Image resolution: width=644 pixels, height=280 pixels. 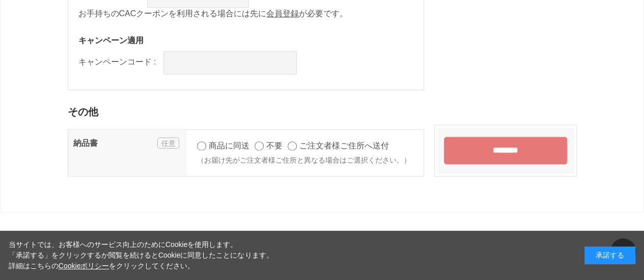 What do you see at coordinates (117, 61) in the screenshot?
I see `label: キャンペーンコード :` at bounding box center [117, 61].